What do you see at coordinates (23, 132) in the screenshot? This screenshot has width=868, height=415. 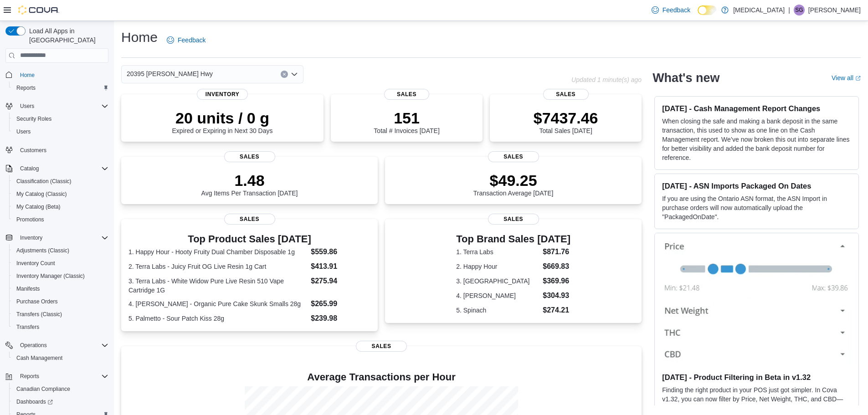 I see `a: Users` at bounding box center [23, 132].